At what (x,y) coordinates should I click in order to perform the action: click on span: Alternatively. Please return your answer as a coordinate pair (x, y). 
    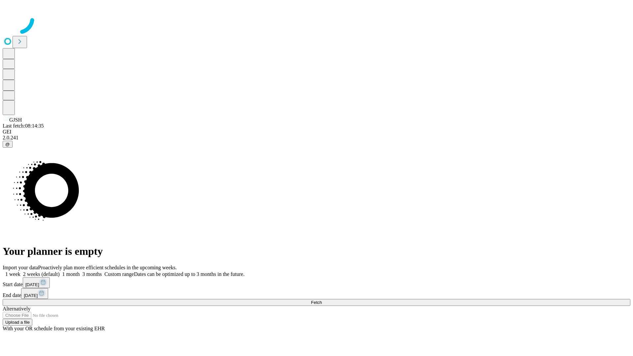
    Looking at the image, I should click on (16, 308).